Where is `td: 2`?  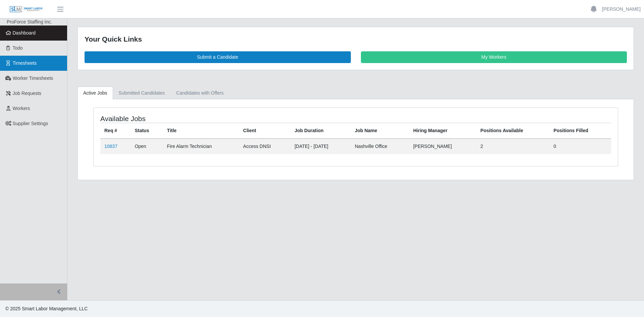 td: 2 is located at coordinates (513, 146).